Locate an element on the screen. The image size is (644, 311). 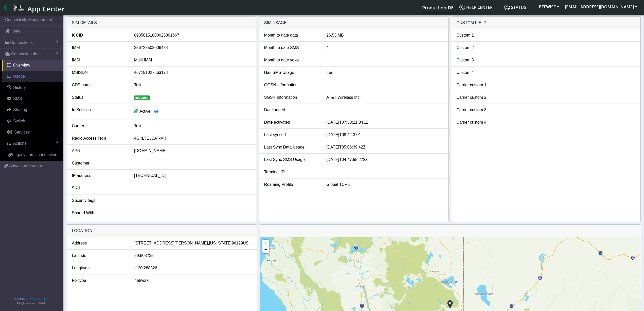
span: US is located at coordinates (246, 243).